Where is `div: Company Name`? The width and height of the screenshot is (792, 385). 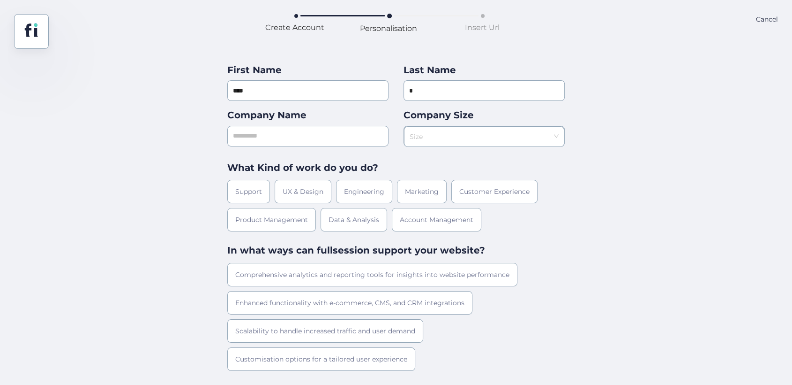 div: Company Name is located at coordinates (308, 115).